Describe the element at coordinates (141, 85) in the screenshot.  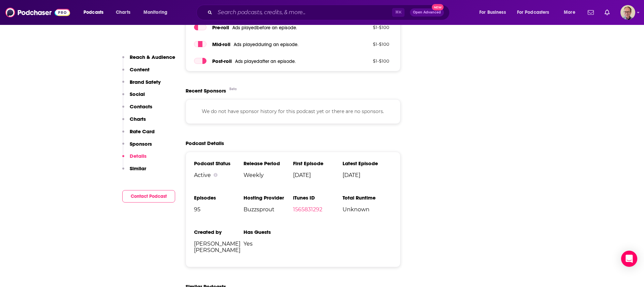
I see `button: Brand Safety` at that location.